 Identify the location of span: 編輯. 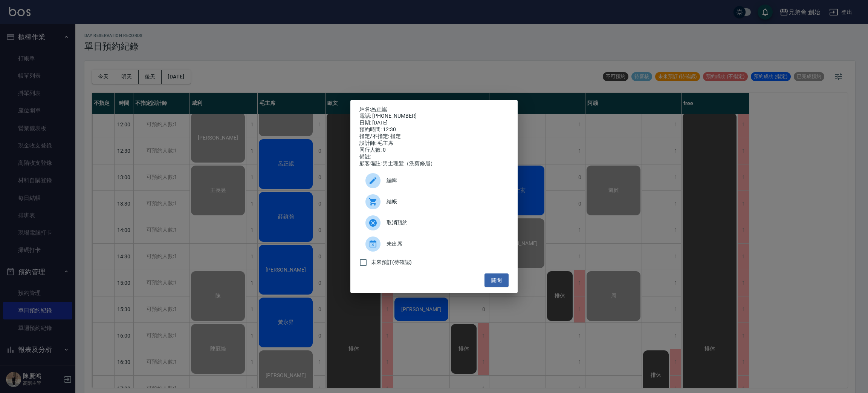
(445, 180).